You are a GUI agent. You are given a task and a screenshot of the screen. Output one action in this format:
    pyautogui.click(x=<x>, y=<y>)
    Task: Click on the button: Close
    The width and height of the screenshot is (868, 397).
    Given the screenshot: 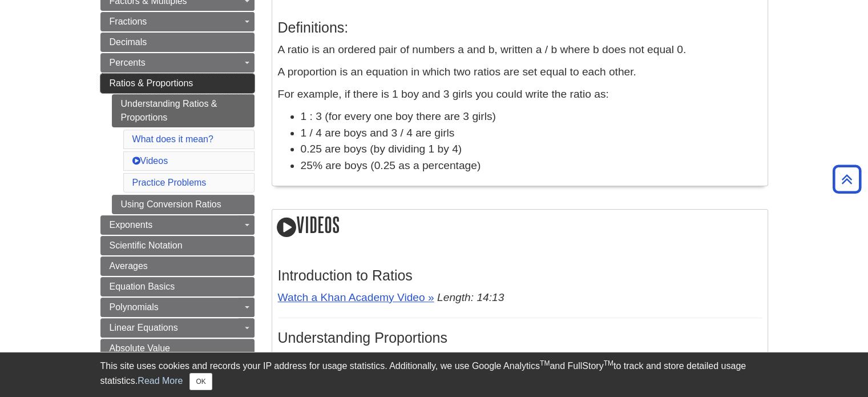 What is the action you would take?
    pyautogui.click(x=200, y=382)
    